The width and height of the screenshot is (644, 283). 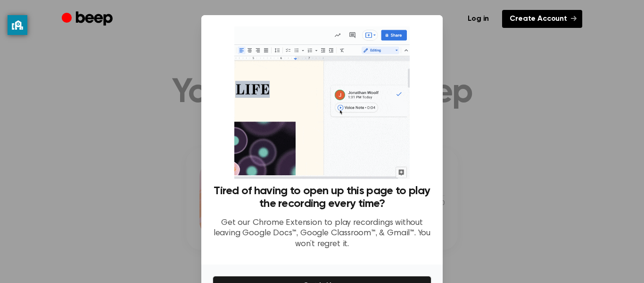 What do you see at coordinates (17, 25) in the screenshot?
I see `button: privacy banner` at bounding box center [17, 25].